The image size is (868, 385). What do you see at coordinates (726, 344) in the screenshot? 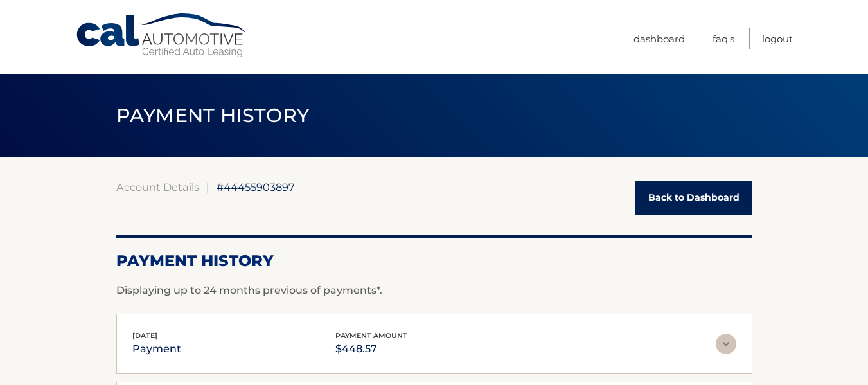
I see `img: accordion-rest.svg` at bounding box center [726, 344].